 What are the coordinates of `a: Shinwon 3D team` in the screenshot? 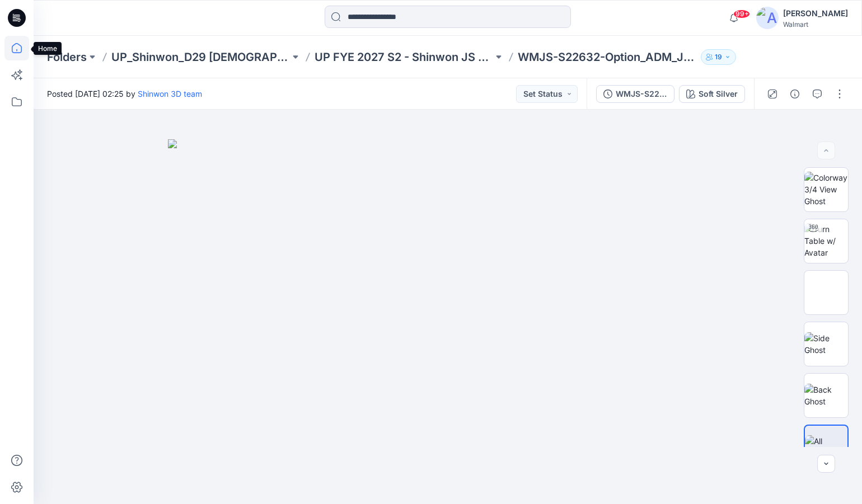 It's located at (169, 94).